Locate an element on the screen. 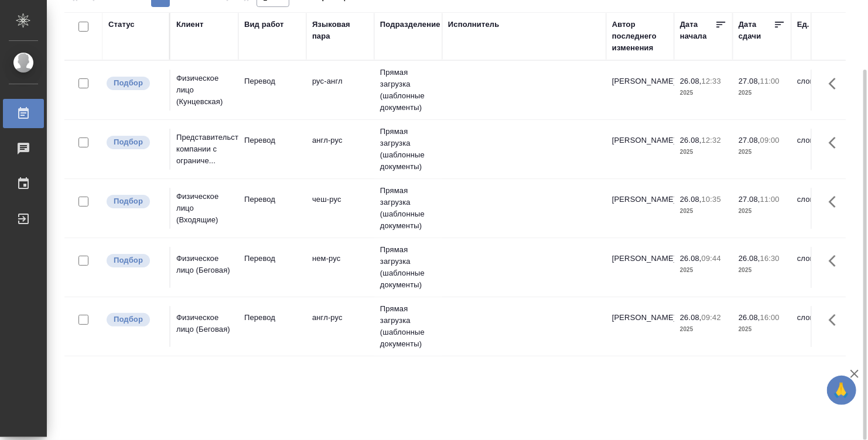  div: Статус is located at coordinates (121, 25).